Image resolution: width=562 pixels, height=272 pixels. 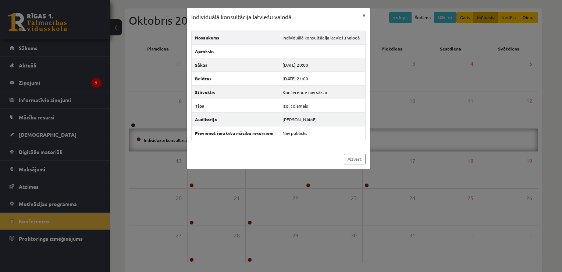 What do you see at coordinates (235, 119) in the screenshot?
I see `th: Auditorija` at bounding box center [235, 119].